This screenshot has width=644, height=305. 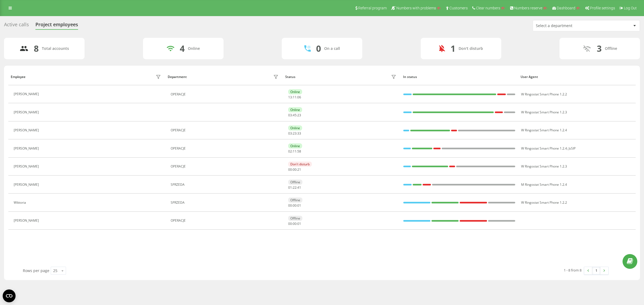 What do you see at coordinates (453, 49) in the screenshot?
I see `div: 1` at bounding box center [453, 49].